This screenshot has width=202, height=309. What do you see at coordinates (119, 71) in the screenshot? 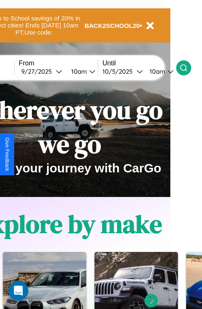
I see `div: 10 / 5 / 2025` at bounding box center [119, 71].